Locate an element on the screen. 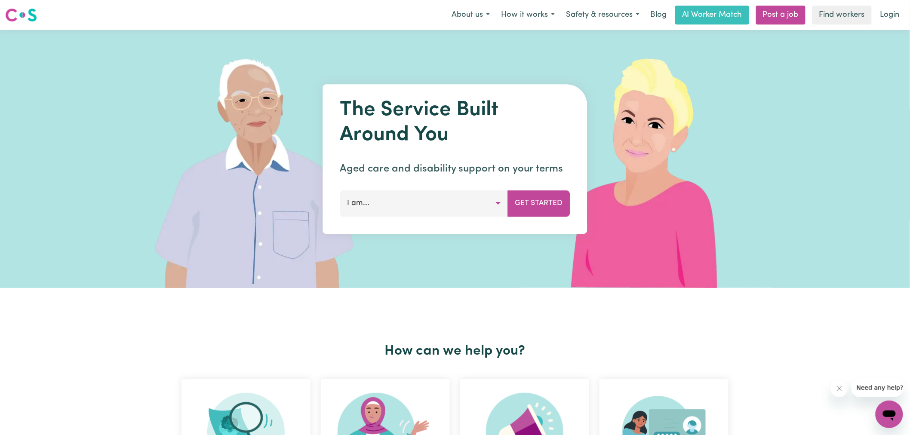 The image size is (910, 435). span: Need any help? is located at coordinates (28, 9).